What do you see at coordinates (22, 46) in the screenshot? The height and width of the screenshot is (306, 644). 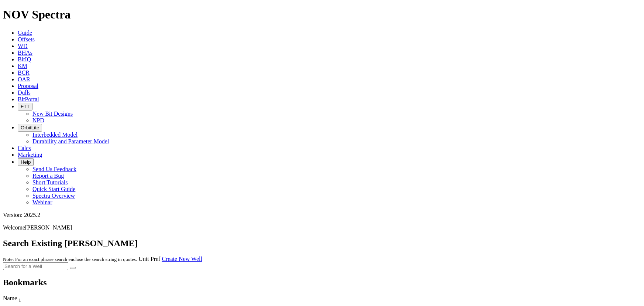 I see `a: WD` at bounding box center [22, 46].